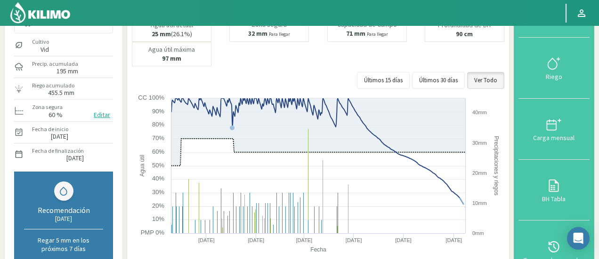 The image size is (599, 259). Describe the element at coordinates (61, 93) in the screenshot. I see `label: 455.5 mm` at that location.